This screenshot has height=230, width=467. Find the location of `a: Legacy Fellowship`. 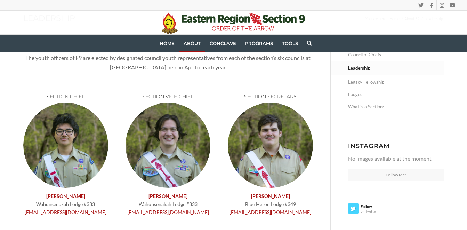

a: Legacy Fellowship is located at coordinates (396, 82).